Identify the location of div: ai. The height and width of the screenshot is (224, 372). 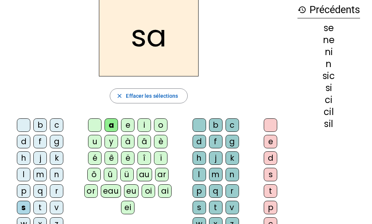
(165, 191).